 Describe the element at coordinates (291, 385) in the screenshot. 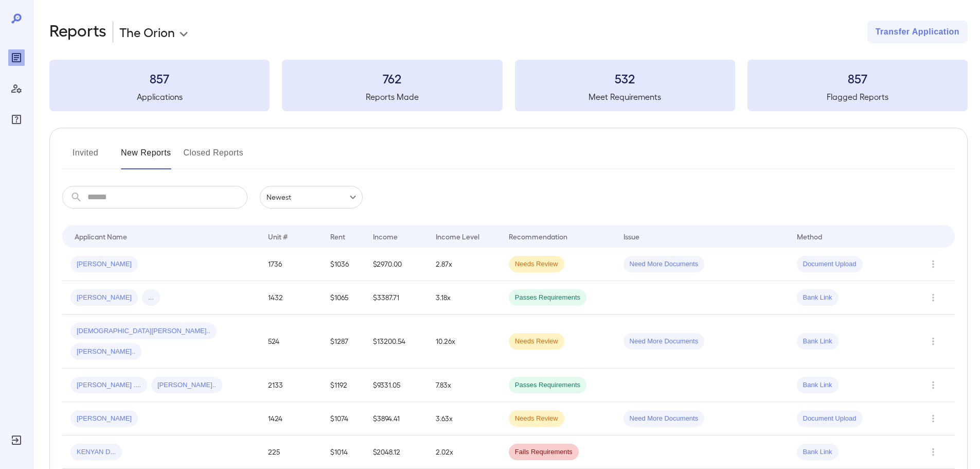

I see `td: 2133` at that location.